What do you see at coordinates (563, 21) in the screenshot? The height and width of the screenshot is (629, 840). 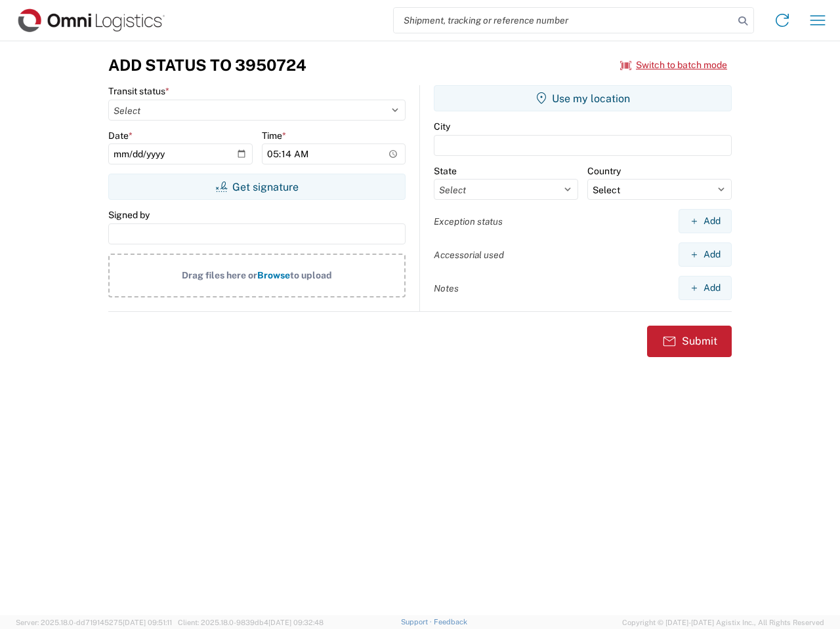 I see `input: Shipment, tracking or reference number` at bounding box center [563, 21].